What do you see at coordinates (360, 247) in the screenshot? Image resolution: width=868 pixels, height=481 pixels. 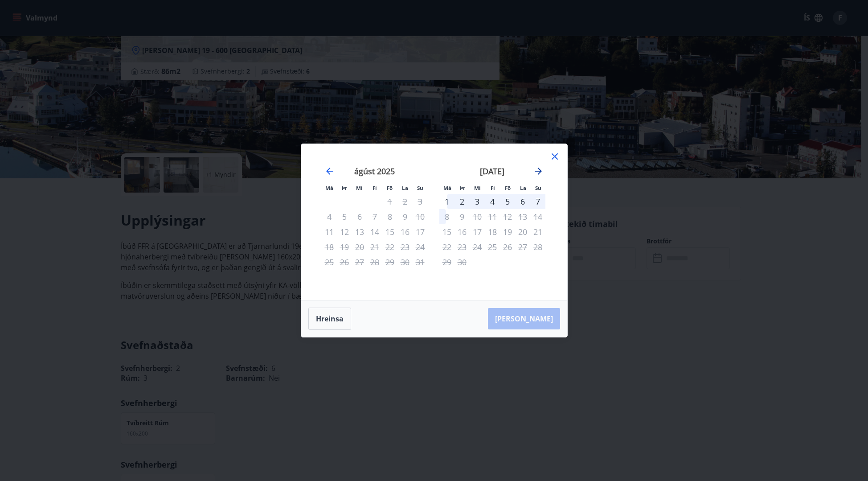 I see `td: Not available. miðvikudagur, 20. ágúst 2025` at bounding box center [360, 247].